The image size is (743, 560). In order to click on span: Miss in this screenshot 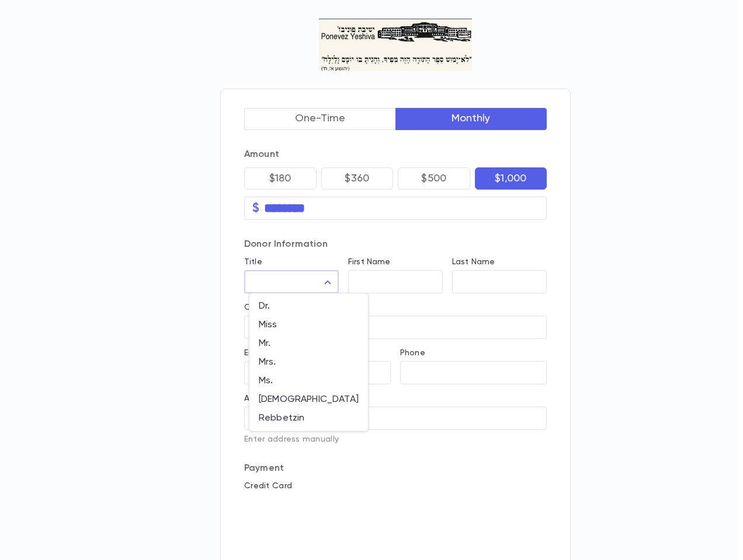, I will do `click(309, 325)`.